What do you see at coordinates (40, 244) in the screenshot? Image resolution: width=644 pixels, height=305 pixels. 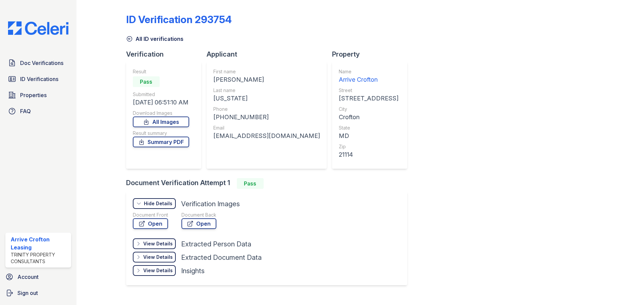 I see `div: Arrive Crofton Leasing` at bounding box center [40, 244].